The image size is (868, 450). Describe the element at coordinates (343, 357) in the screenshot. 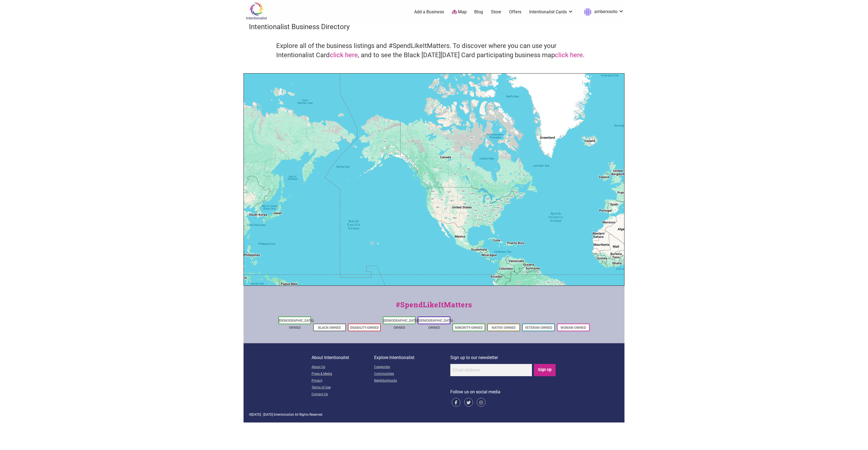

I see `p: About Intentionalist` at that location.